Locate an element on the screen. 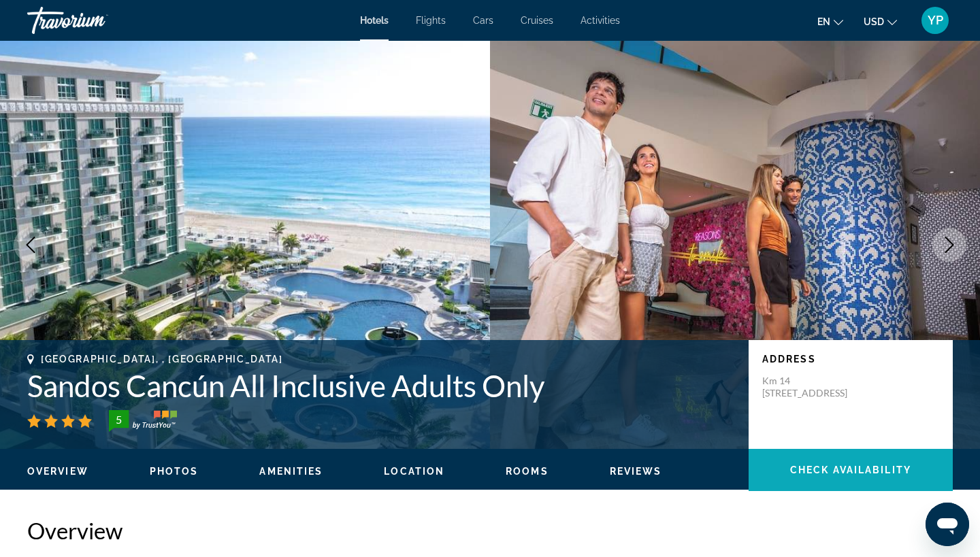 The width and height of the screenshot is (980, 557). a: Hotels is located at coordinates (374, 20).